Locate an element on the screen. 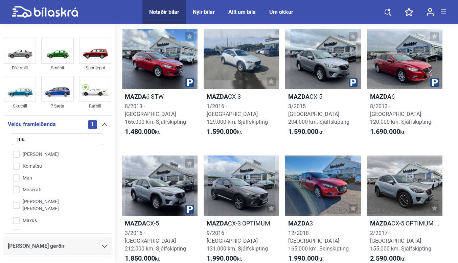  div: Sportjeppi is located at coordinates (95, 68).